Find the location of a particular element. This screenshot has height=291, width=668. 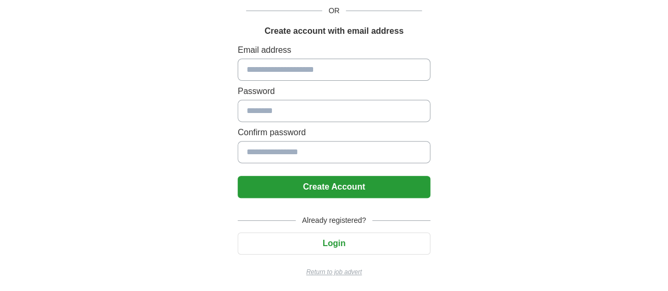

span: Already registered? is located at coordinates (334, 220).